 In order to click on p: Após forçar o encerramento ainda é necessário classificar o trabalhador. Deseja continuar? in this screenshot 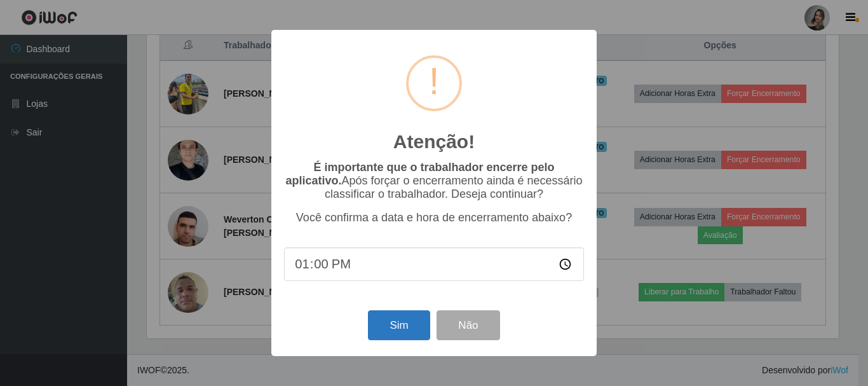, I will do `click(434, 180)`.